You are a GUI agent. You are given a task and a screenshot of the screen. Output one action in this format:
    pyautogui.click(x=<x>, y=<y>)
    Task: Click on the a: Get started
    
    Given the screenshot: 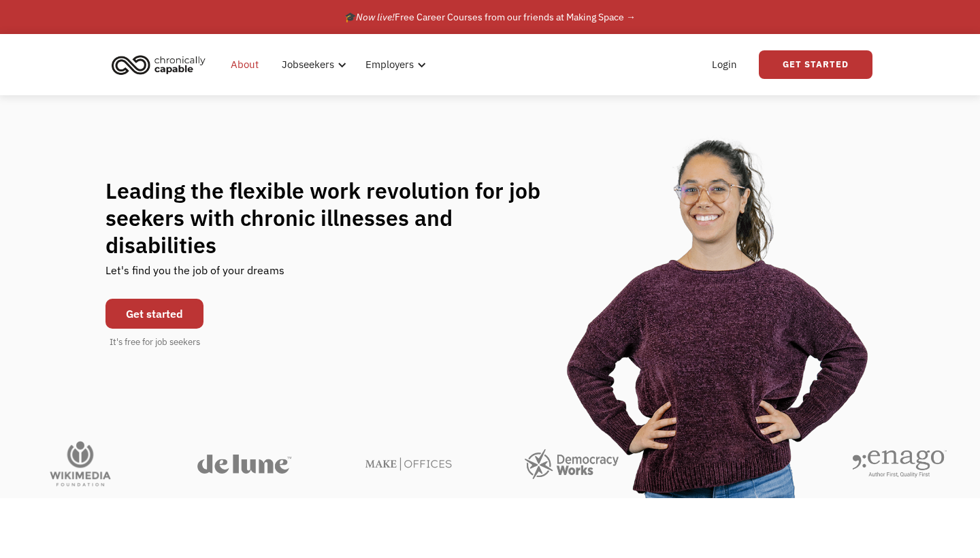 What is the action you would take?
    pyautogui.click(x=155, y=314)
    